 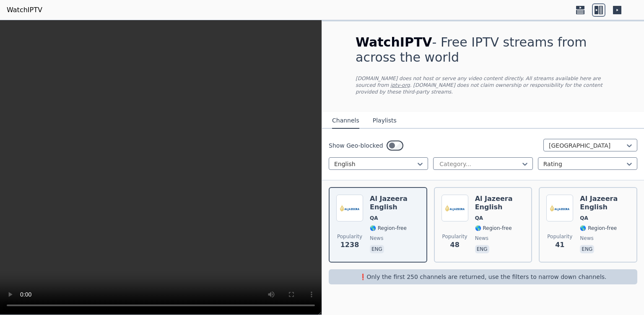 I want to click on a: iptv-org, so click(x=400, y=85).